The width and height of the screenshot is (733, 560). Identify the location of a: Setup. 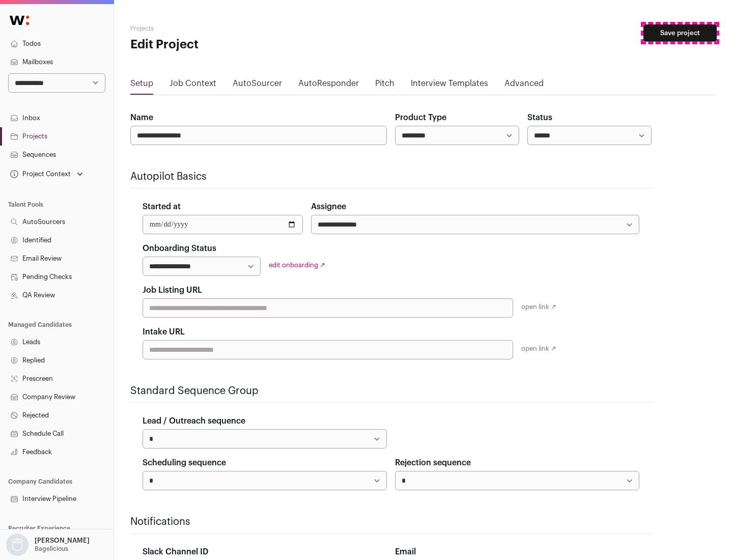
(141, 85).